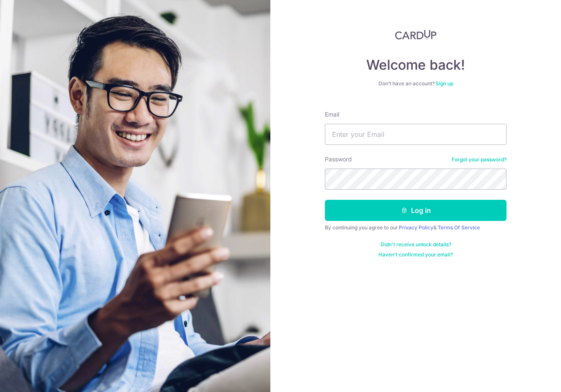 The image size is (561, 392). I want to click on button: Log in, so click(416, 211).